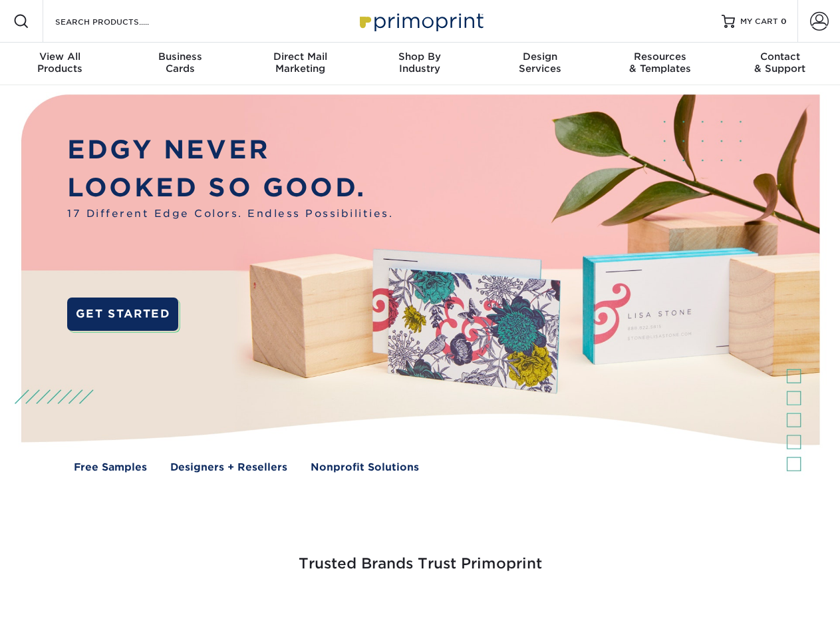 The width and height of the screenshot is (840, 639). What do you see at coordinates (781, 63) in the screenshot?
I see `div: & Support` at bounding box center [781, 63].